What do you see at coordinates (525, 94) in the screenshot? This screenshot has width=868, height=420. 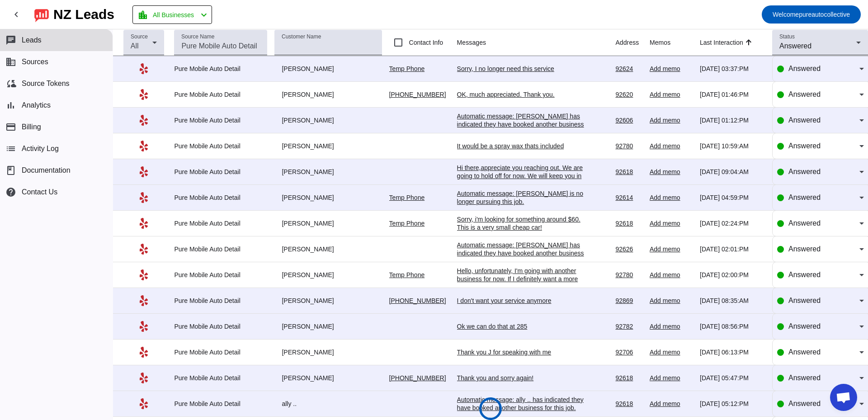 I see `div: OK, much appreciated. Thank you.` at bounding box center [525, 94].